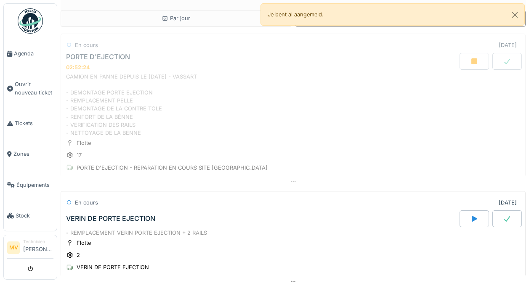 Image resolution: width=529 pixels, height=283 pixels. Describe the element at coordinates (293, 233) in the screenshot. I see `div: - REMPLACEMENT VERIN PORTE EJECTION + 2 RAILS` at that location.